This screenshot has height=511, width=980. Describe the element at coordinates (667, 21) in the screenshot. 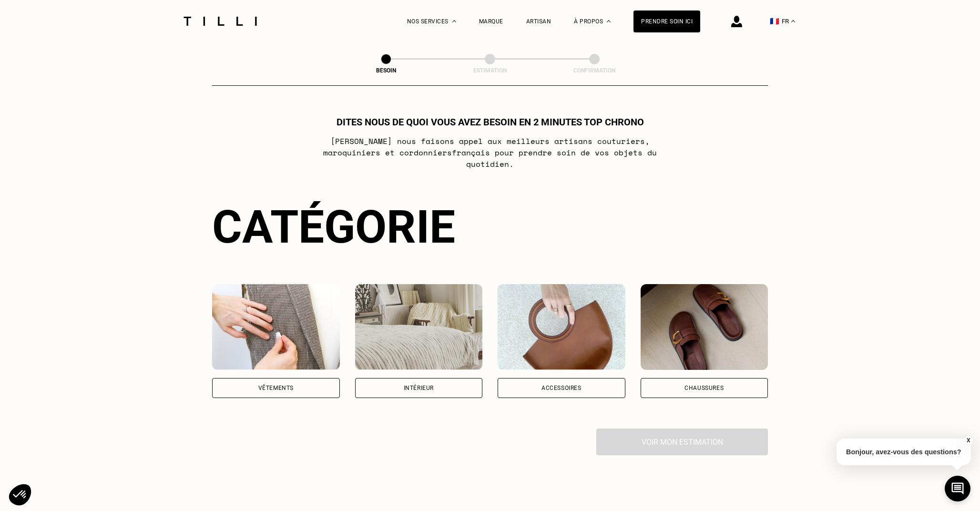

I see `a: Prendre soin ici` at that location.